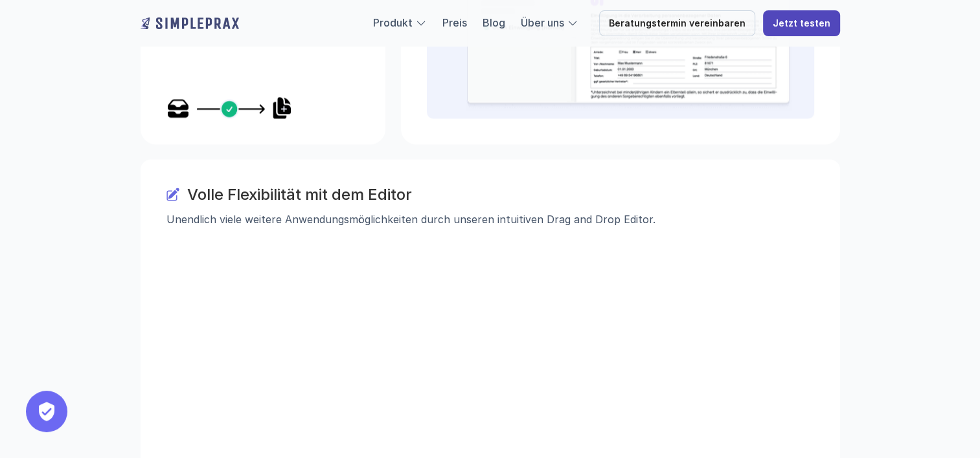  What do you see at coordinates (455, 22) in the screenshot?
I see `a: Preis` at bounding box center [455, 22].